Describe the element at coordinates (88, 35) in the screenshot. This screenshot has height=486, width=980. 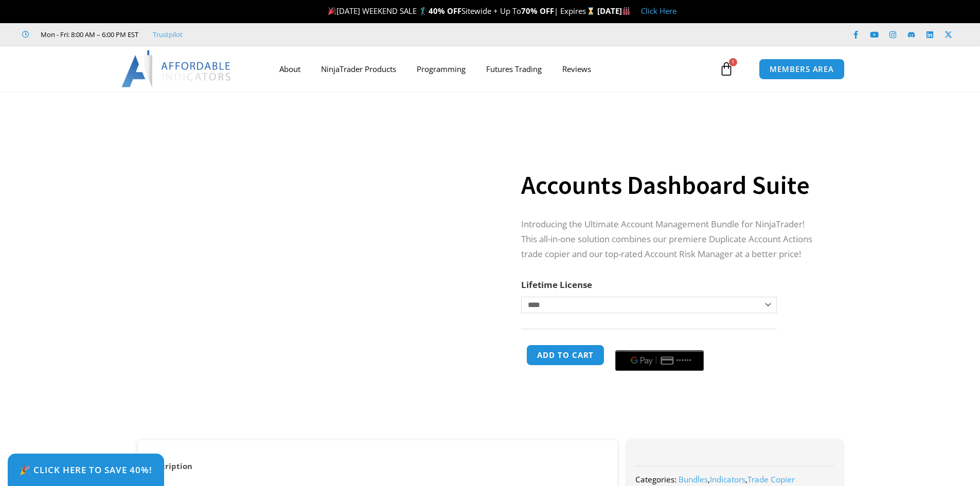
I see `span: Mon - Fri: 8:00 AM – 6:00 PM EST` at that location.